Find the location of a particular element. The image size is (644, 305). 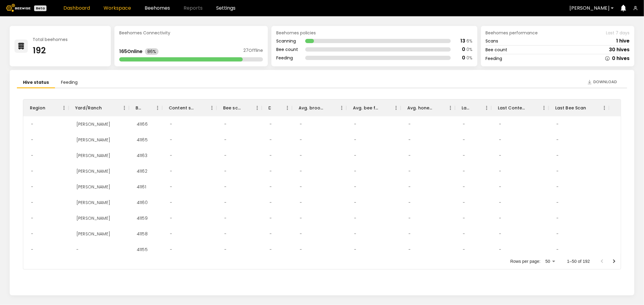

div: 0 hives is located at coordinates (620, 58).